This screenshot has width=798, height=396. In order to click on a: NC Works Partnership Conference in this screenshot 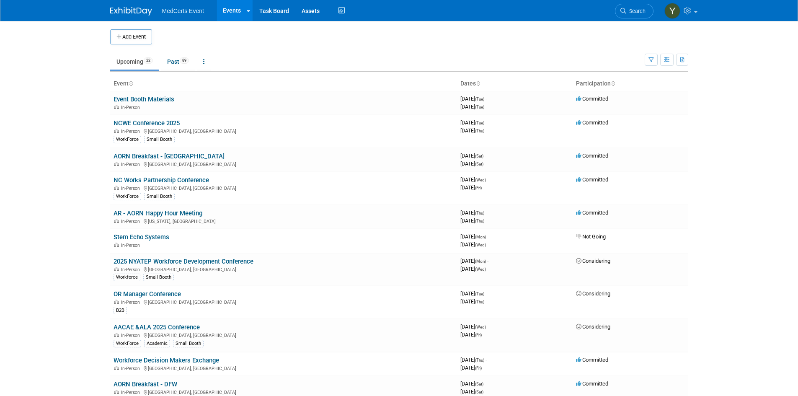, I will do `click(161, 180)`.